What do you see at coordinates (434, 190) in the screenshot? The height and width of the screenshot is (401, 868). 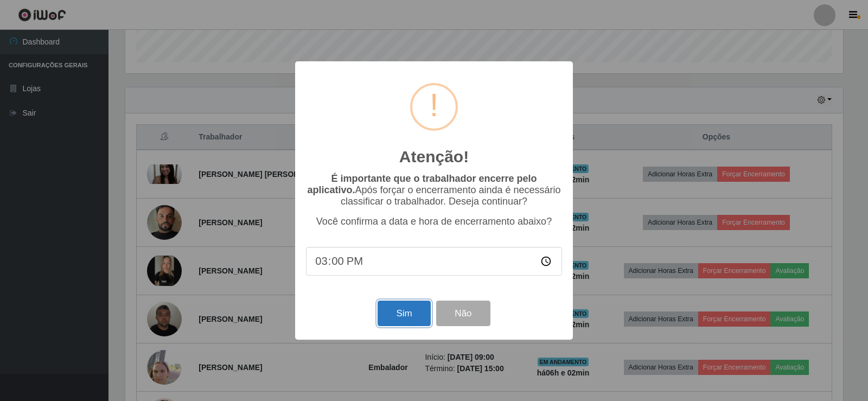 I see `p: Após forçar o encerramento ainda é necessário classificar o trabalhador. Deseja continuar?` at bounding box center [434, 190].